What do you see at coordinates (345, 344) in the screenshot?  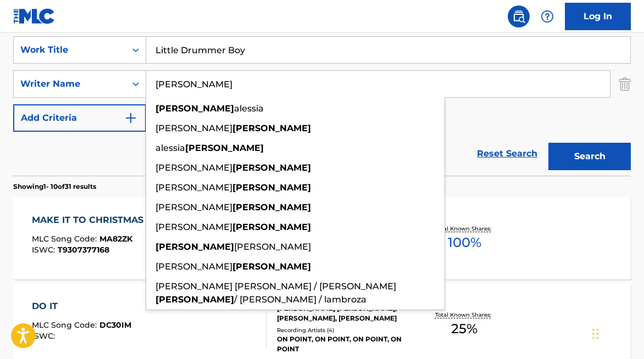 I see `div: ON POINT, ON POINT, ON POINT, ON POINT` at bounding box center [345, 344].